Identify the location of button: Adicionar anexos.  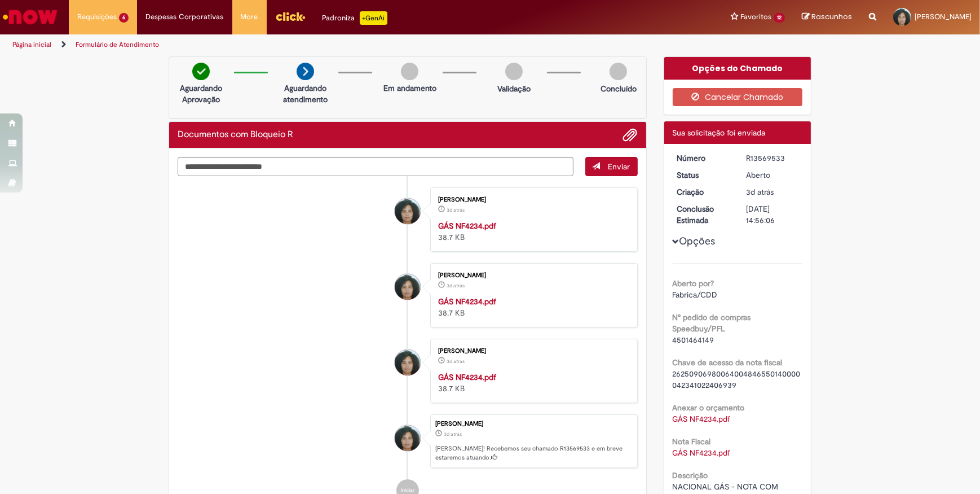
(631, 135).